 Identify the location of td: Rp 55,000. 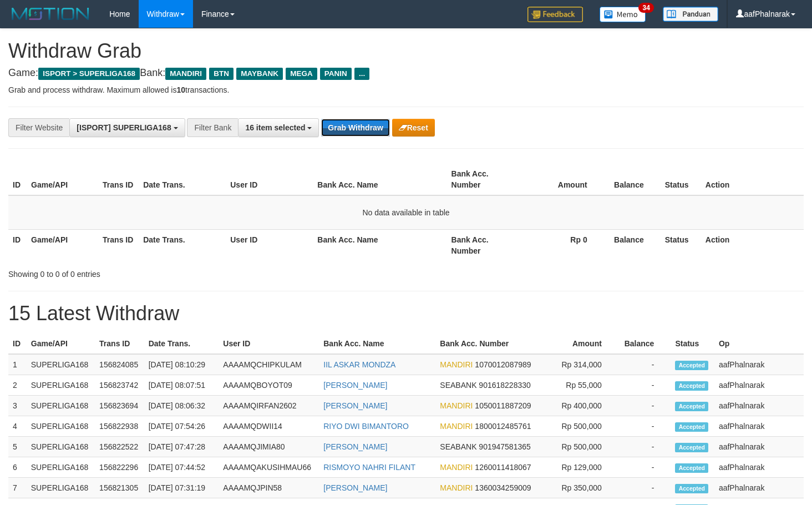
(580, 385).